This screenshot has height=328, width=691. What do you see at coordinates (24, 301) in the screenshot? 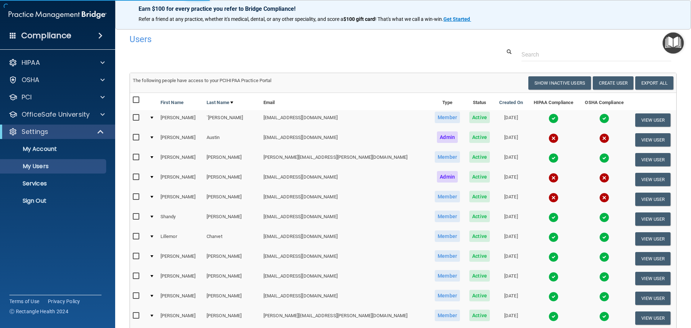
I see `a: Terms of Use` at bounding box center [24, 301].